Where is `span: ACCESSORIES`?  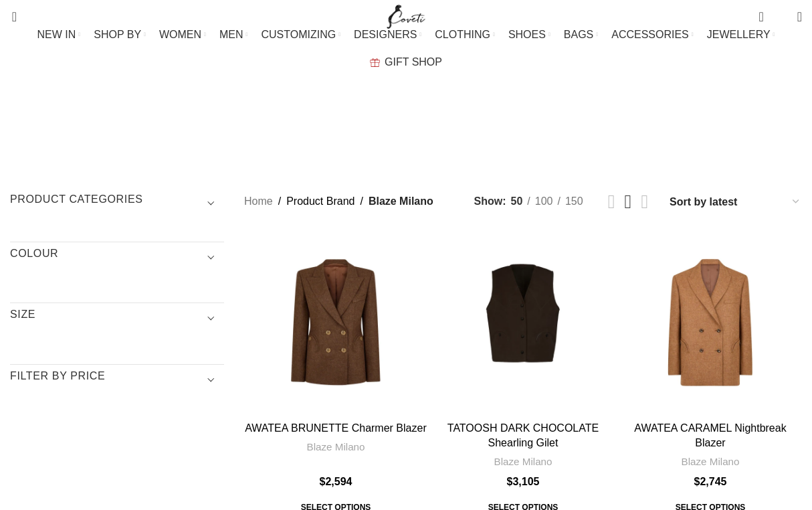
span: ACCESSORIES is located at coordinates (650, 34).